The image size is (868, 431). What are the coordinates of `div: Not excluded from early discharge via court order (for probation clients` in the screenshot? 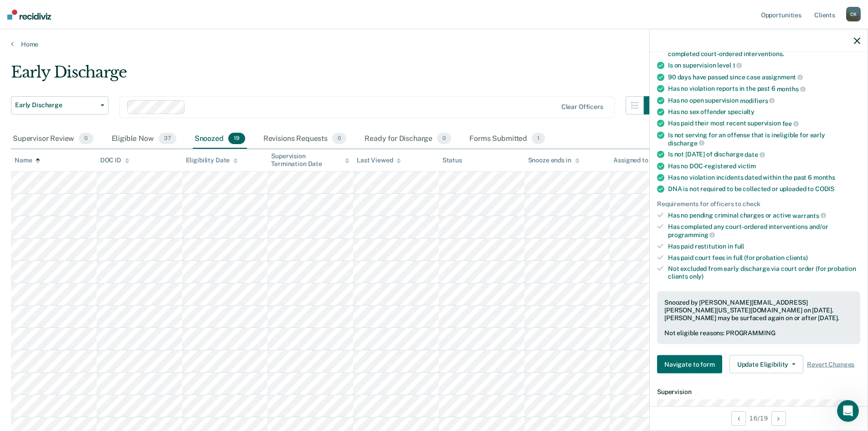 It's located at (764, 273).